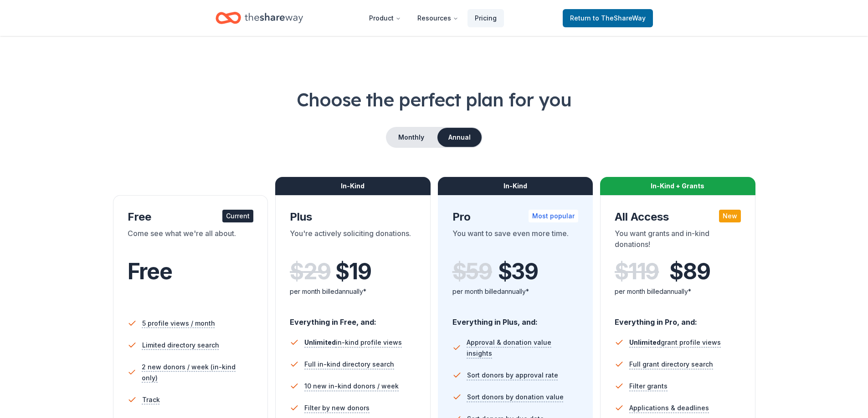 The image size is (868, 418). Describe the element at coordinates (518, 272) in the screenshot. I see `span: $ 39` at that location.